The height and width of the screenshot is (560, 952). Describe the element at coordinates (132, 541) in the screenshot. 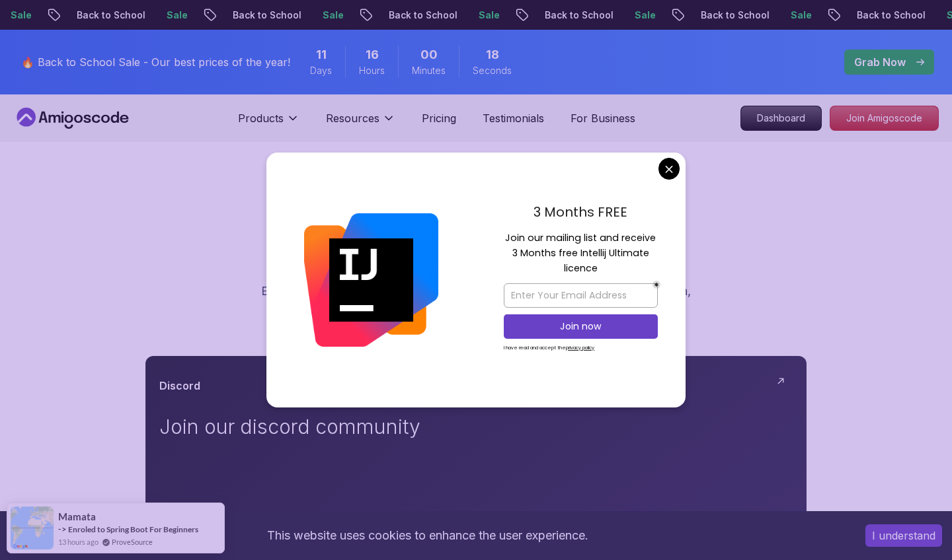

I see `a: ProveSource` at that location.